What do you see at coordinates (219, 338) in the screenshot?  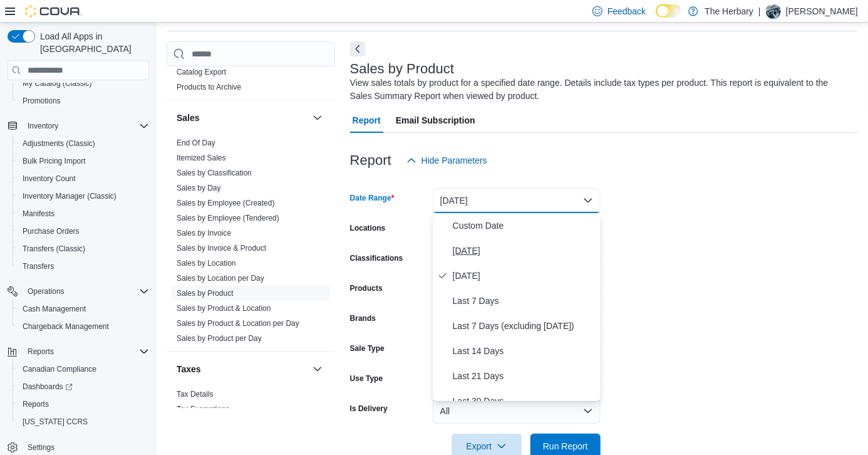 I see `span: Sales by Product per Day` at bounding box center [219, 338].